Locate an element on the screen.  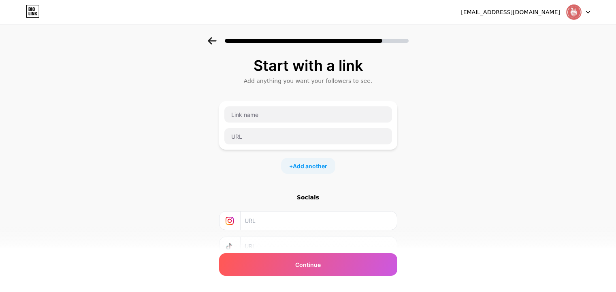
div: Start with a link is located at coordinates (308, 66).